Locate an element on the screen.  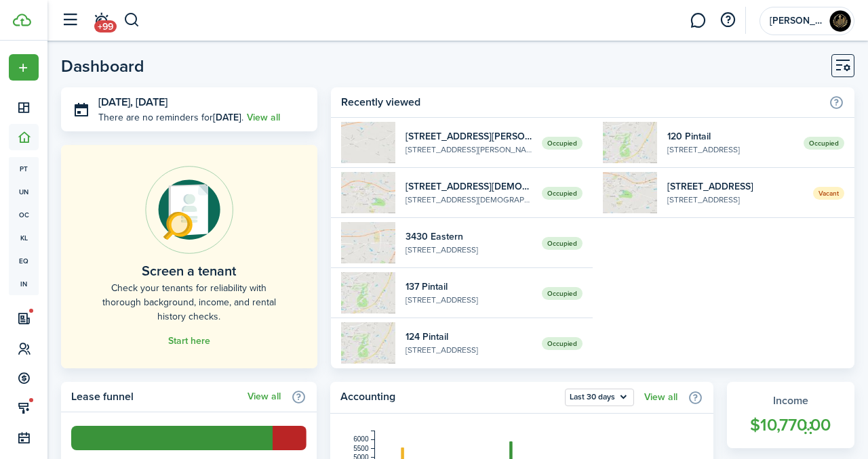
span: pt is located at coordinates (24, 168).